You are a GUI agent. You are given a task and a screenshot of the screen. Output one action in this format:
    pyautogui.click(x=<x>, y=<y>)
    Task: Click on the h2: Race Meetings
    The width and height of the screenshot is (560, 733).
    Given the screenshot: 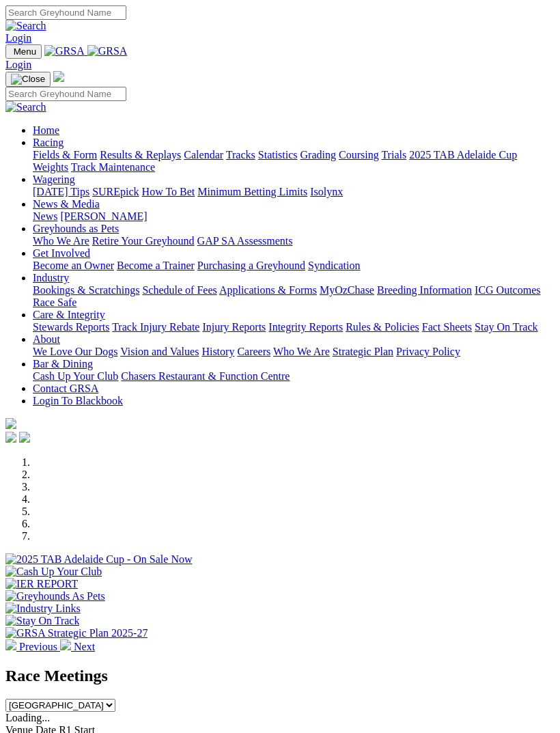 What is the action you would take?
    pyautogui.click(x=280, y=675)
    